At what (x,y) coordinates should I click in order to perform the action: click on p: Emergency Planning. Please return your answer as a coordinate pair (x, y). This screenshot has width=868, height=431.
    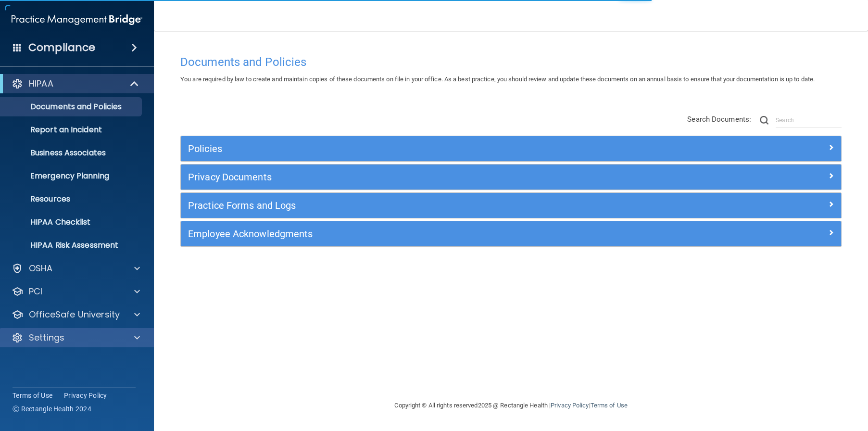
    Looking at the image, I should click on (72, 176).